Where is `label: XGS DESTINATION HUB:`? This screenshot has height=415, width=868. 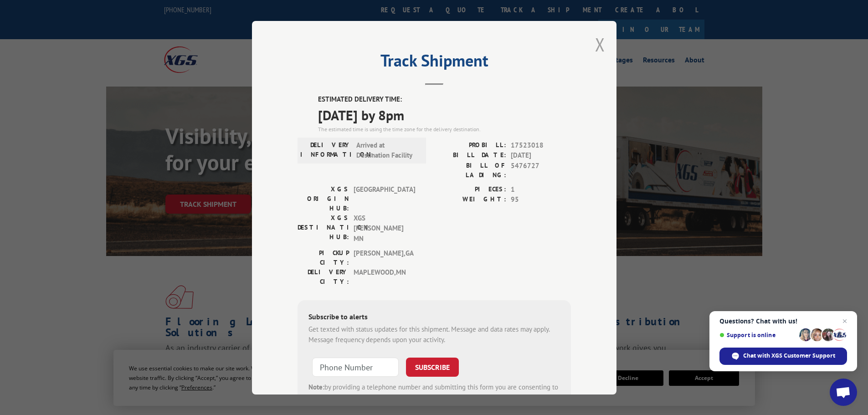
label: XGS DESTINATION HUB: is located at coordinates (323, 228).